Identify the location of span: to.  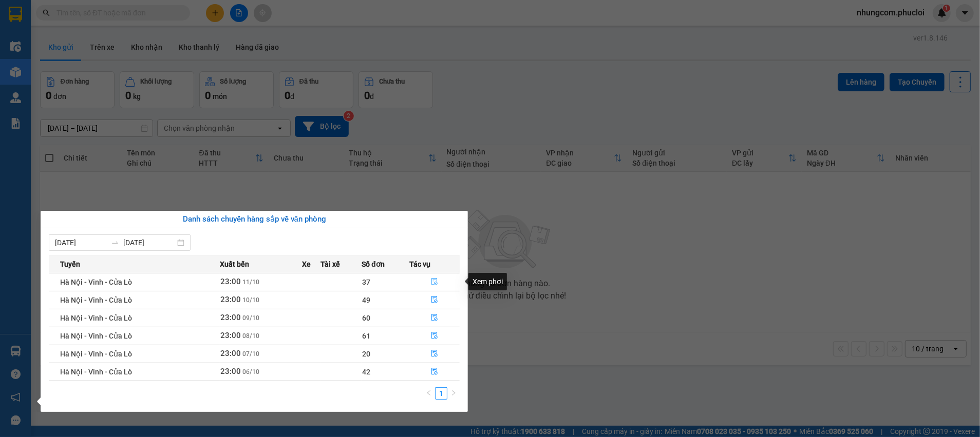
(115, 243).